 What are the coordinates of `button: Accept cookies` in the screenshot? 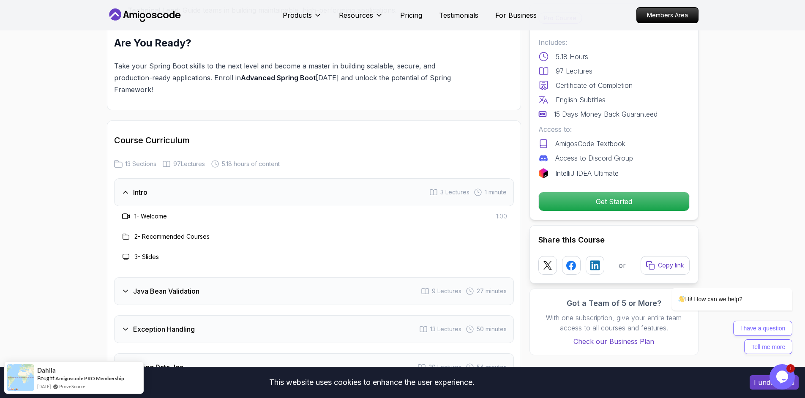 It's located at (774, 383).